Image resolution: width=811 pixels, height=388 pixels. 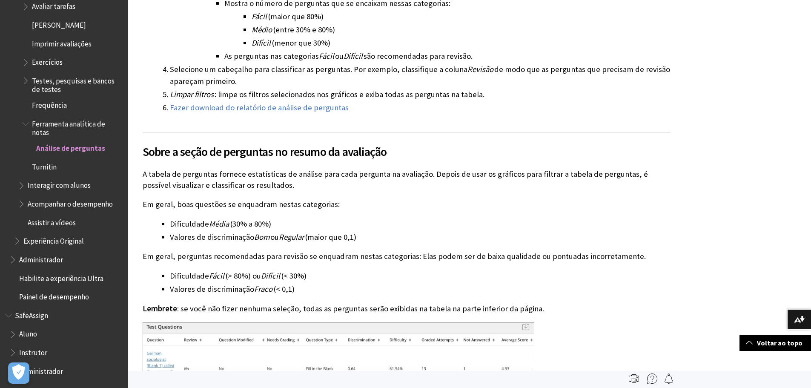 I want to click on span: Média, so click(x=219, y=223).